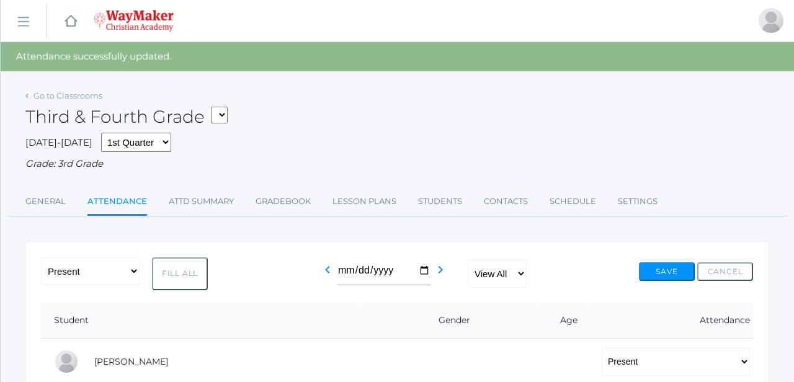 This screenshot has height=382, width=794. What do you see at coordinates (565, 321) in the screenshot?
I see `th: Age` at bounding box center [565, 321].